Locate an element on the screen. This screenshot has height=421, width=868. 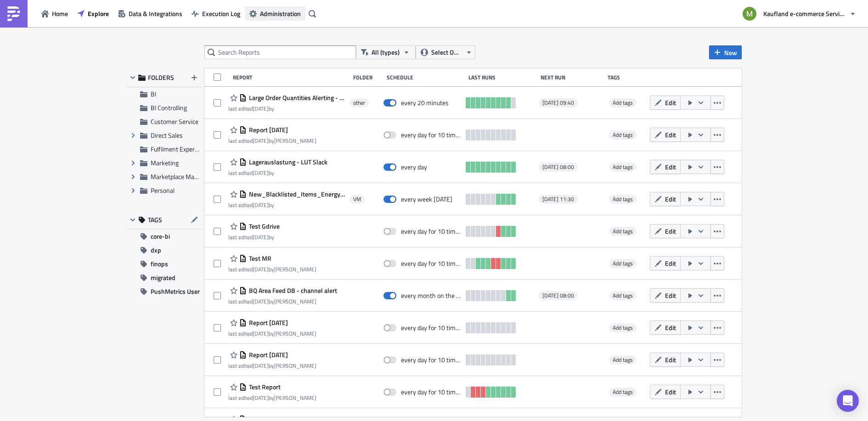
button: dxp is located at coordinates (164, 250).